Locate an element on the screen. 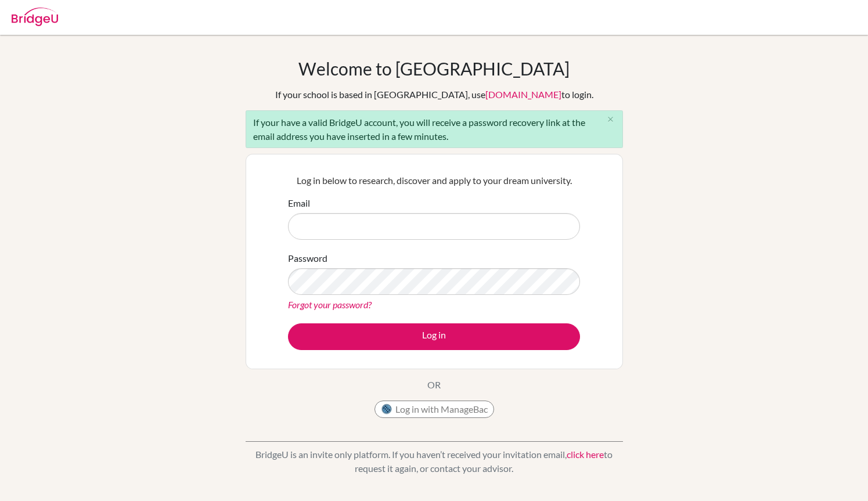  a: Forgot your password? is located at coordinates (330, 304).